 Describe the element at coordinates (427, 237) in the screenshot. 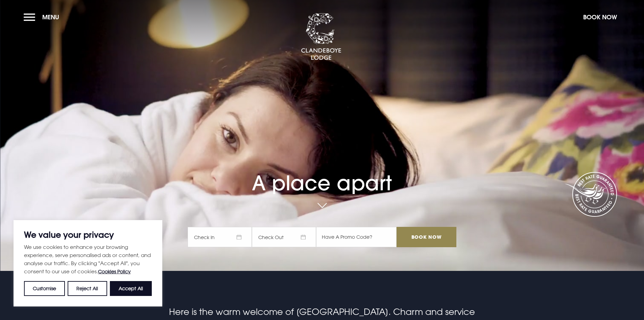

I see `input: Book Now` at that location.